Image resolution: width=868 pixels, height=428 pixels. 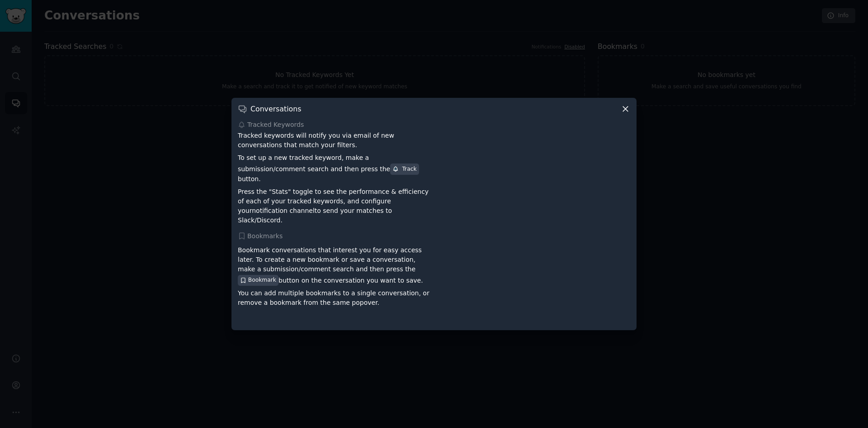 I want to click on a: notification channel, so click(x=283, y=211).